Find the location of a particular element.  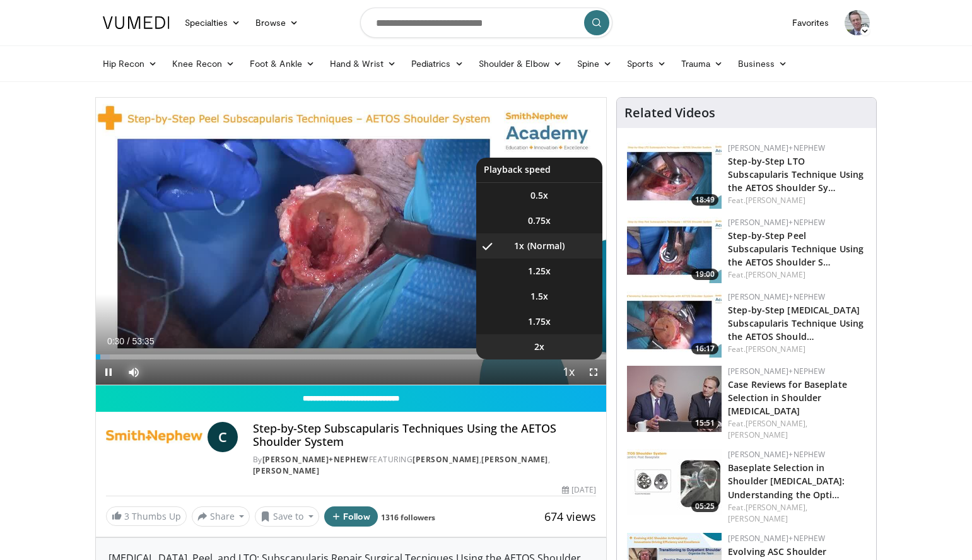

a: Browse is located at coordinates (277, 23).